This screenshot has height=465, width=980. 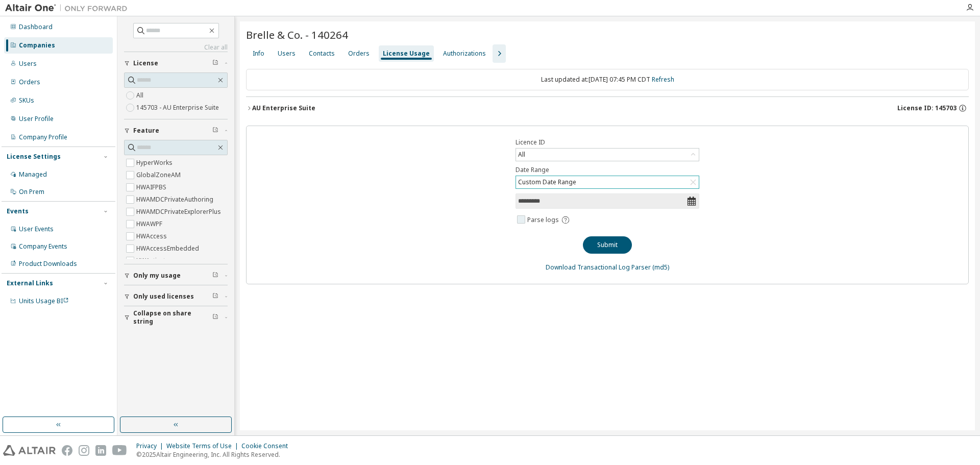 What do you see at coordinates (43, 246) in the screenshot?
I see `div: Company Events` at bounding box center [43, 246].